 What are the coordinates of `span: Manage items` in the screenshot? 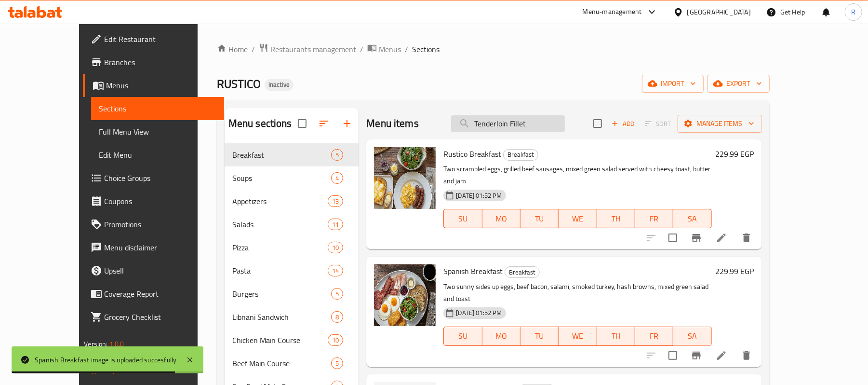 It's located at (720, 124).